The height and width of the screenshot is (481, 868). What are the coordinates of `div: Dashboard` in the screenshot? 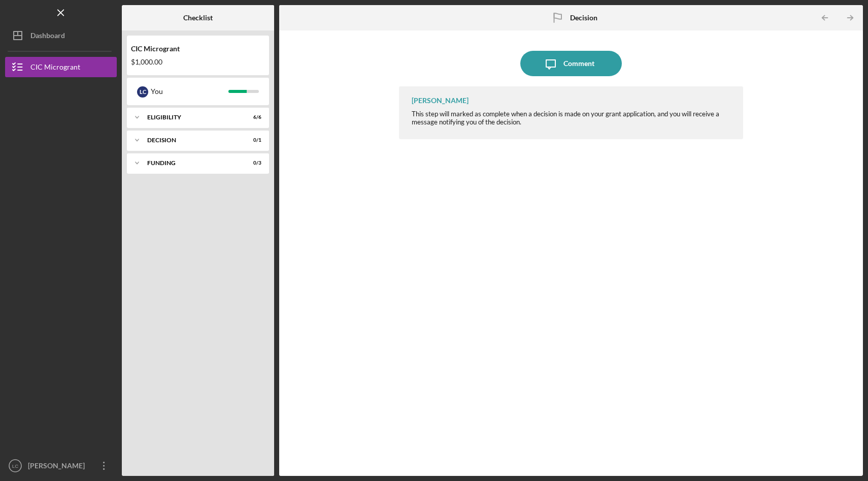 It's located at (48, 37).